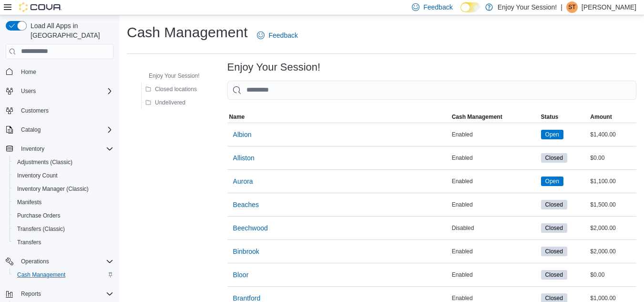 The width and height of the screenshot is (644, 302). Describe the element at coordinates (246, 205) in the screenshot. I see `span: Beaches` at that location.